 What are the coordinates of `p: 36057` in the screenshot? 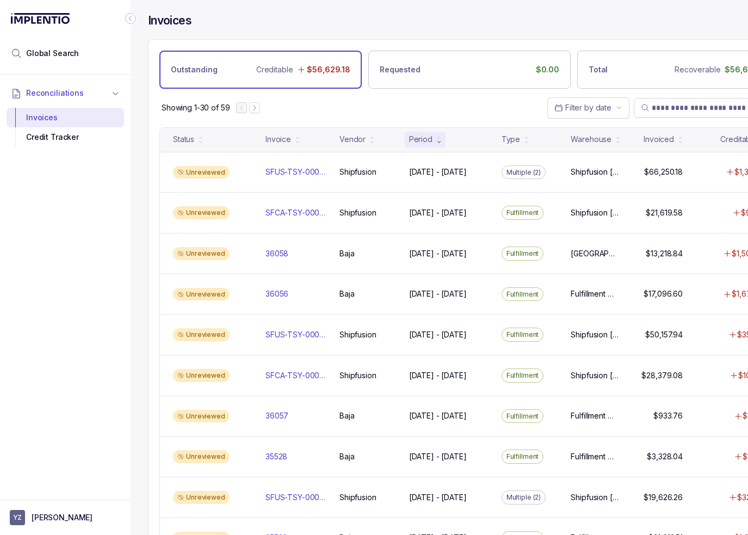 It's located at (277, 416).